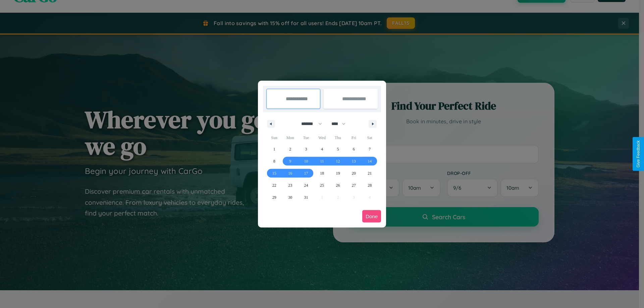 Image resolution: width=644 pixels, height=308 pixels. Describe the element at coordinates (290, 173) in the screenshot. I see `span: 16` at that location.